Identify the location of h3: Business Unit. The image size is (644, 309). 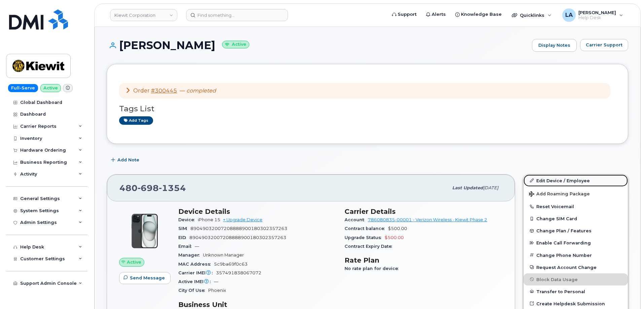
(257, 305).